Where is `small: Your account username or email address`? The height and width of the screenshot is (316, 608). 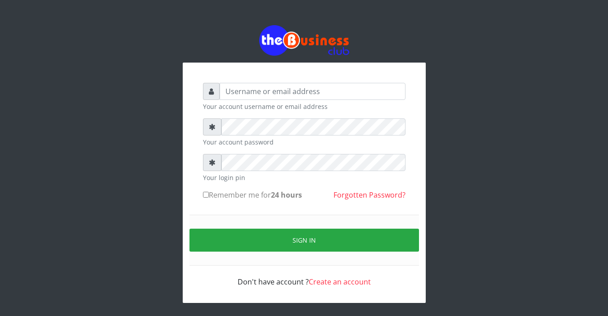 small: Your account username or email address is located at coordinates (304, 106).